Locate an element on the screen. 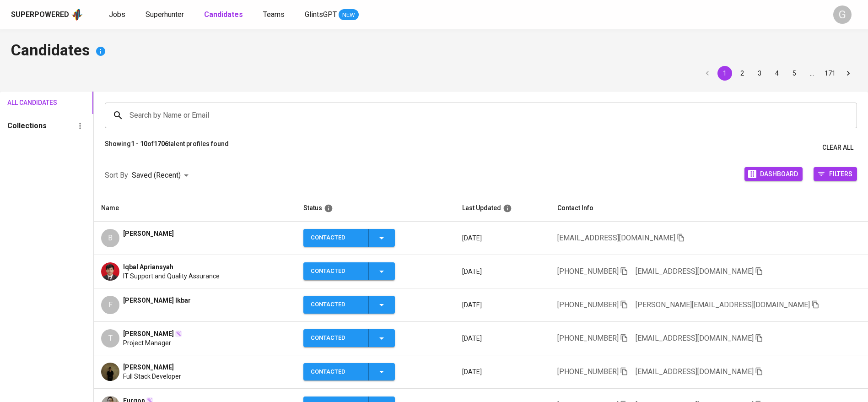  div: G is located at coordinates (842, 15).